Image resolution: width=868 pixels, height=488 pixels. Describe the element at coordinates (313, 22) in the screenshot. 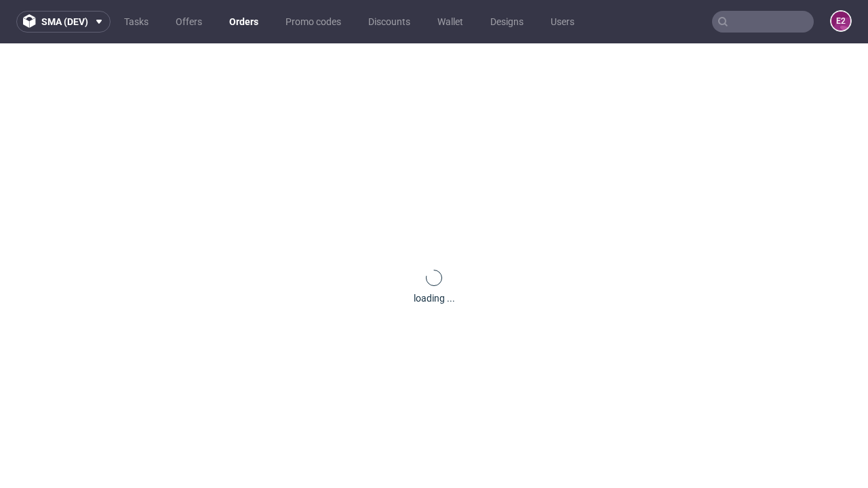

I see `a: Promo codes` at that location.